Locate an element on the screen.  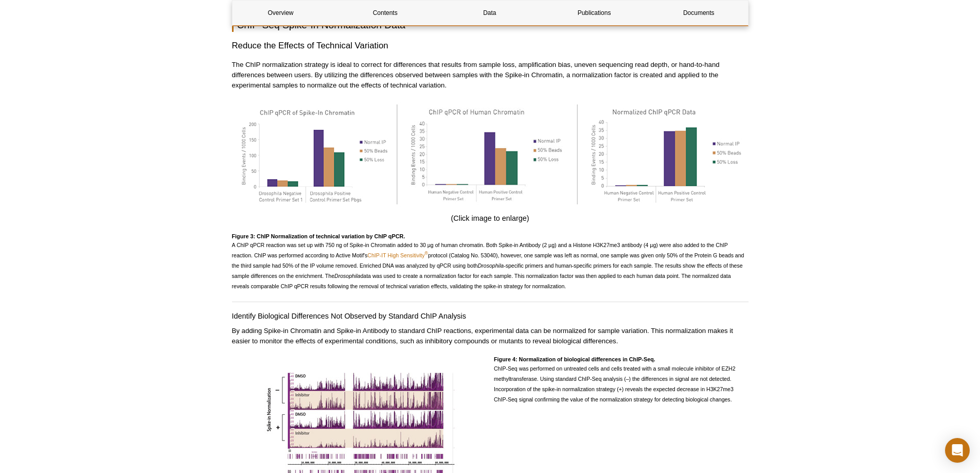
h3: Reduce the Effects of Technical Variation is located at coordinates (490, 46).